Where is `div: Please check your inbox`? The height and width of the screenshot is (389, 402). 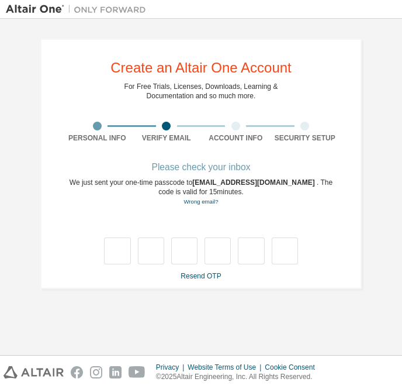
div: Please check your inbox is located at coordinates (201, 167).